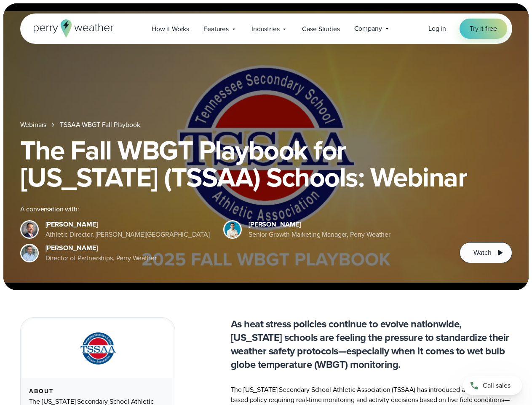 The width and height of the screenshot is (532, 405). Describe the element at coordinates (497, 385) in the screenshot. I see `span: Call sales` at that location.